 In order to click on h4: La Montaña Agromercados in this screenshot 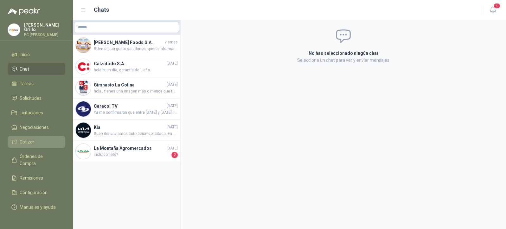, I will do `click(130, 148)`.